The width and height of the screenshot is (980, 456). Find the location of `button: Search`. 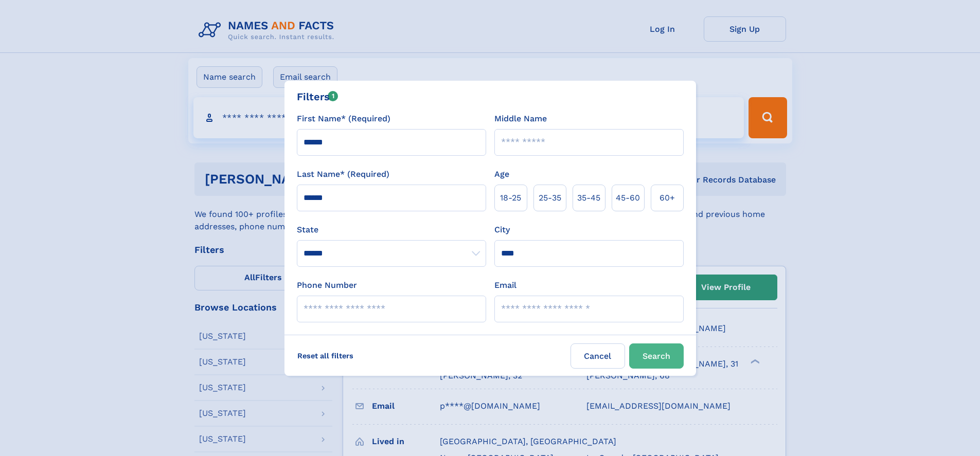

button: Search is located at coordinates (656, 356).